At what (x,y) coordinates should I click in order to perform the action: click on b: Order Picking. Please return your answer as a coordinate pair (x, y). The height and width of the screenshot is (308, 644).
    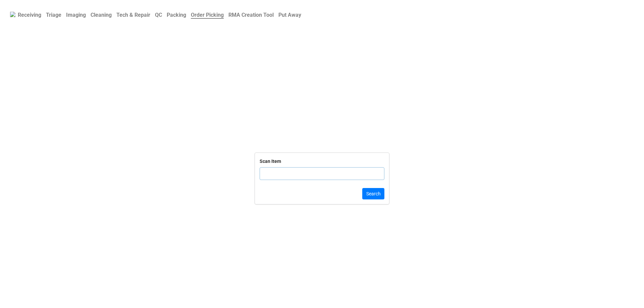
    Looking at the image, I should click on (207, 15).